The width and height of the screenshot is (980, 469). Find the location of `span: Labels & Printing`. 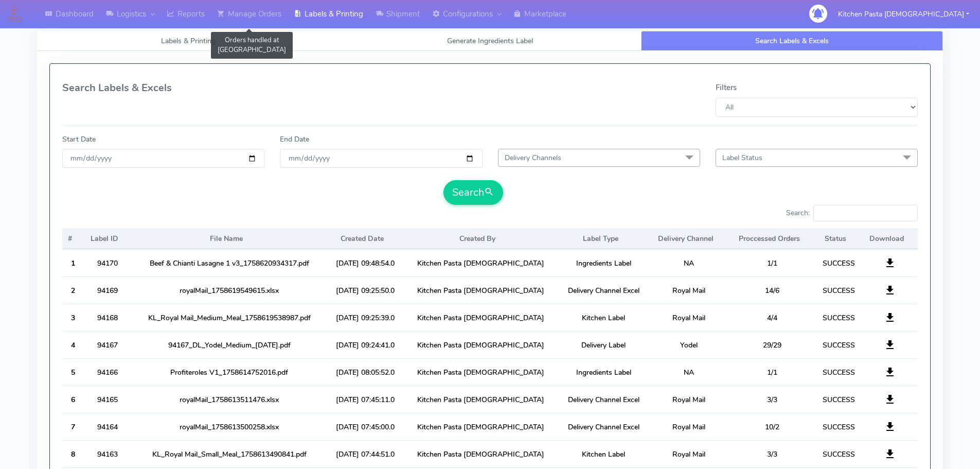

span: Labels & Printing is located at coordinates (188, 40).